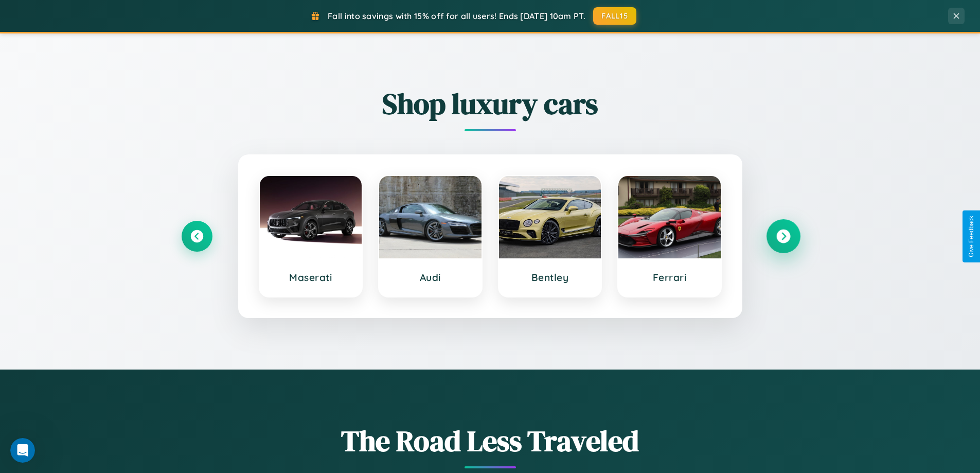  I want to click on button: FALL15, so click(615, 16).